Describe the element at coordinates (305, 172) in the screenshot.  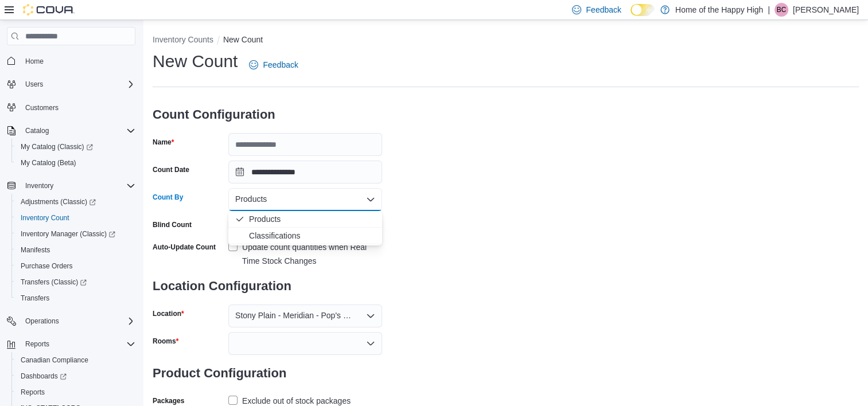
I see `input: Press the down key to open a popover containing a calendar.` at that location.